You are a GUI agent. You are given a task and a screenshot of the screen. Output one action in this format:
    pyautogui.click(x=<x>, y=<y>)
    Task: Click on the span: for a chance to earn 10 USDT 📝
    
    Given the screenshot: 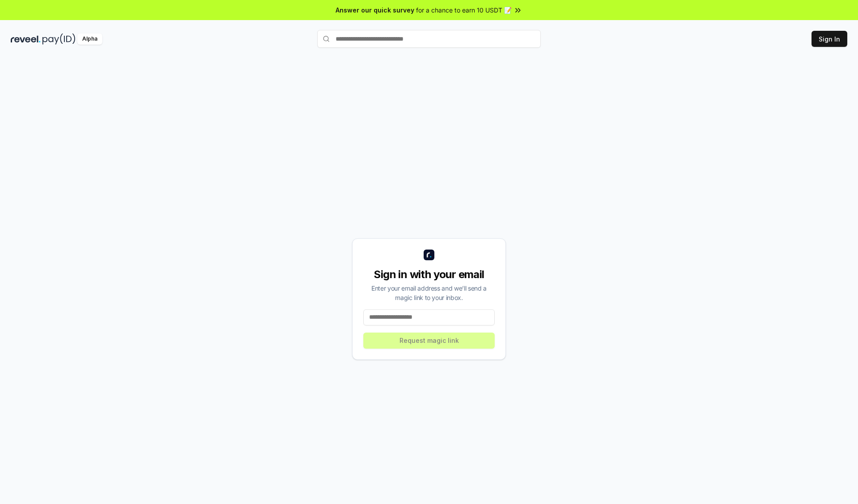 What is the action you would take?
    pyautogui.click(x=464, y=10)
    